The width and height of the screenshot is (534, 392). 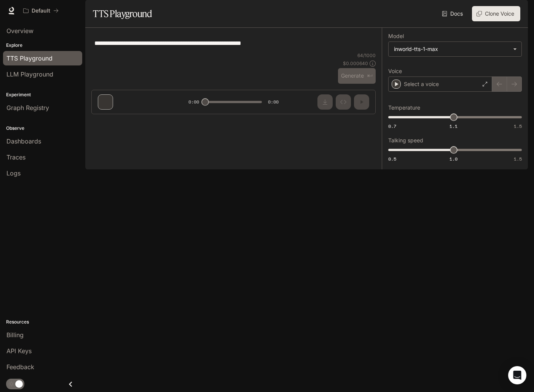 I want to click on button: All workspaces, so click(x=41, y=10).